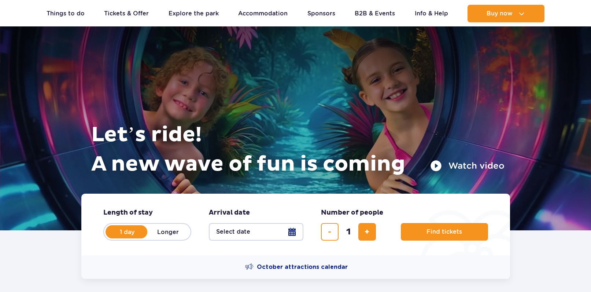 The width and height of the screenshot is (591, 292). Describe the element at coordinates (349, 232) in the screenshot. I see `input: number of tickets` at that location.